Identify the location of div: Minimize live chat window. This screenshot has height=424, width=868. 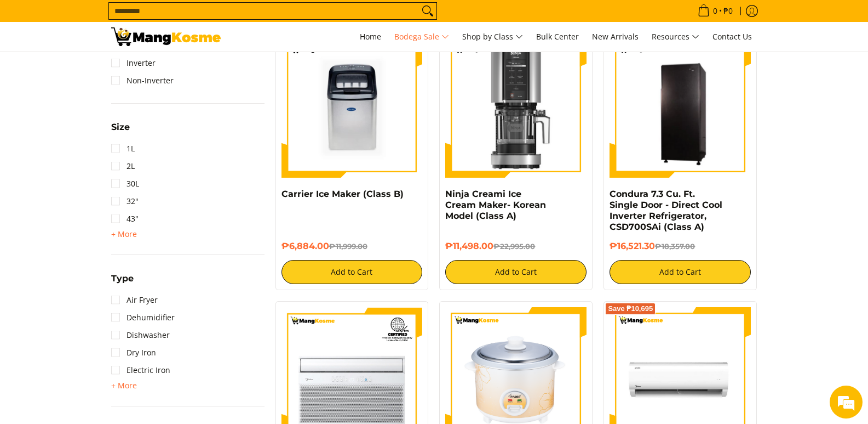
(193, 19).